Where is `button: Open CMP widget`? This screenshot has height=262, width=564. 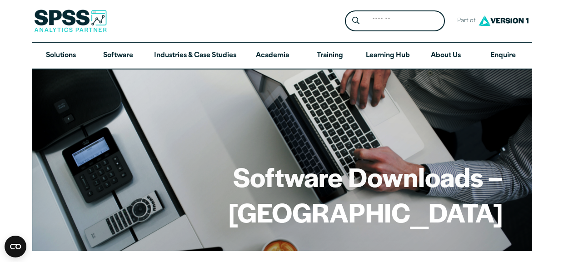 button: Open CMP widget is located at coordinates (15, 247).